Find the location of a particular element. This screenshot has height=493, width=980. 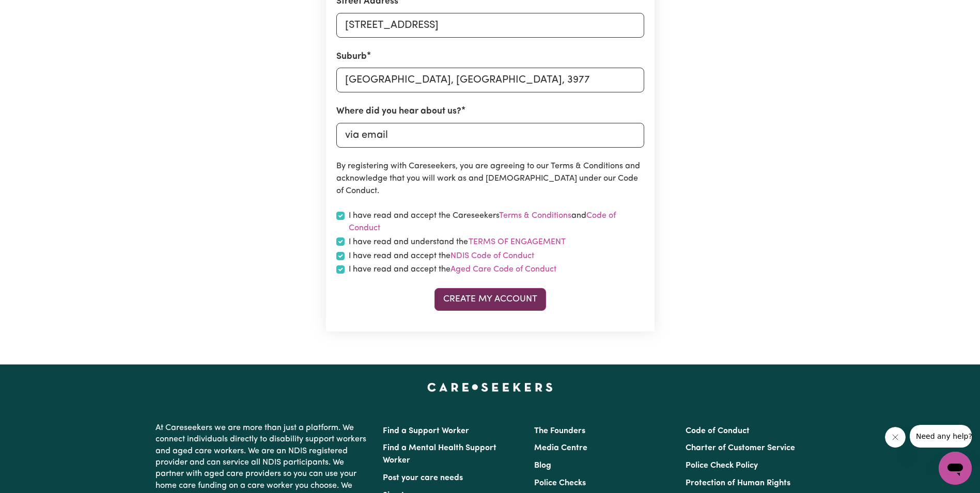

a: Find a Support Worker is located at coordinates (426, 431).